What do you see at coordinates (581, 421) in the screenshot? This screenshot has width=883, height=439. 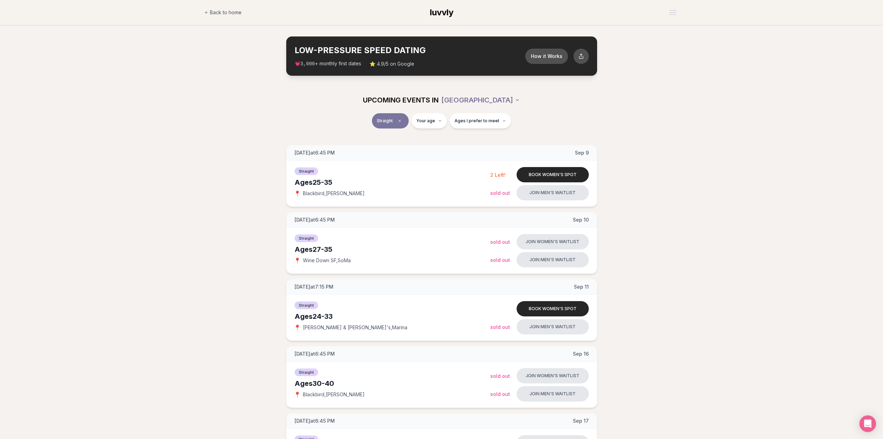 I see `span: Sep 17` at bounding box center [581, 421].